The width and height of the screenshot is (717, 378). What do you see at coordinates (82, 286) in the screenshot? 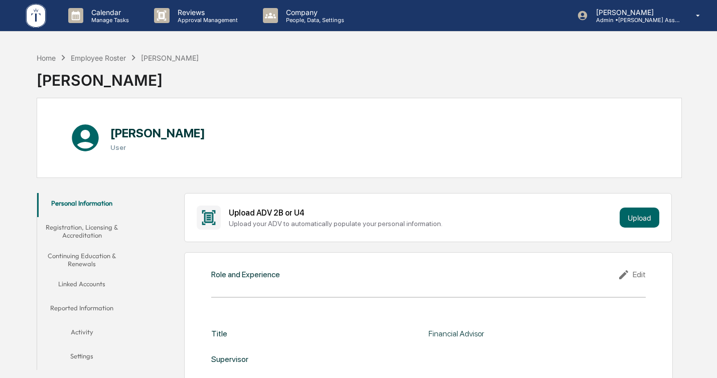
I see `button: Linked Accounts` at bounding box center [82, 286].